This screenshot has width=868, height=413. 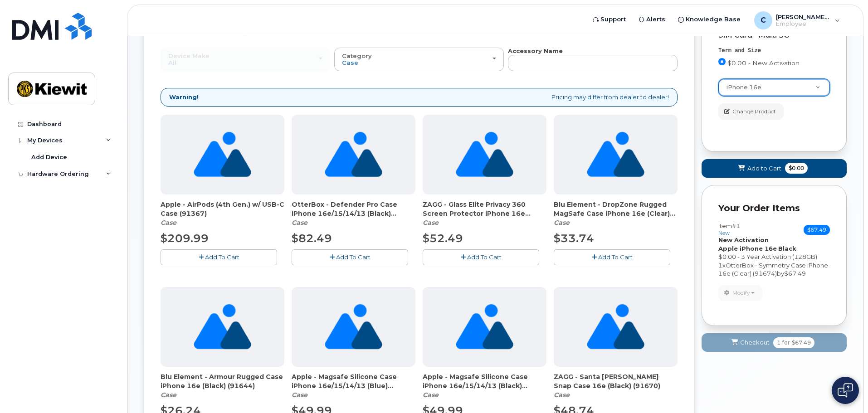 I want to click on a: iPhone 16e, so click(x=775, y=88).